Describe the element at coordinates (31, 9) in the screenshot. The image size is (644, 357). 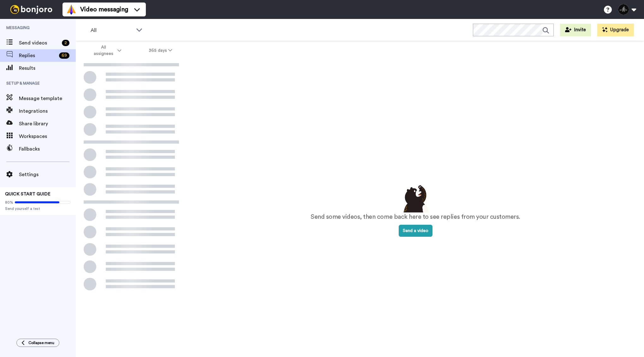
I see `img: bj-logo-header-white.svg` at that location.